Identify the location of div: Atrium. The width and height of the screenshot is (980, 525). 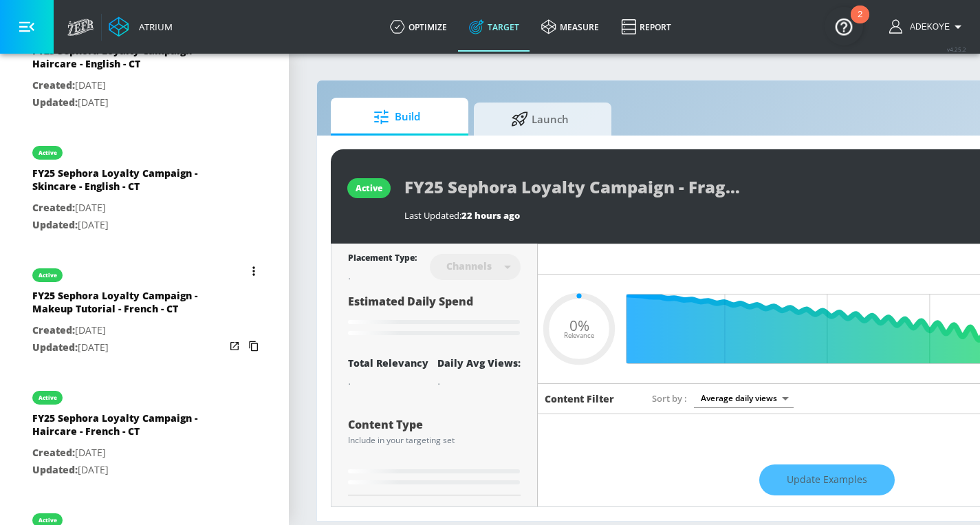
(152, 26).